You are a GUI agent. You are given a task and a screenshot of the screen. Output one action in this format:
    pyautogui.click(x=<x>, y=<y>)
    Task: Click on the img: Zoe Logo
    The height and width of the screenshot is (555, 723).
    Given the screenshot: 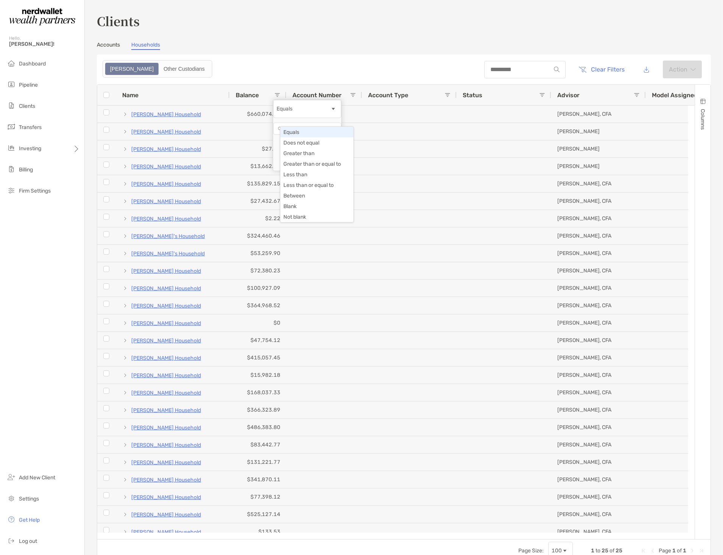 What is the action you would take?
    pyautogui.click(x=42, y=17)
    